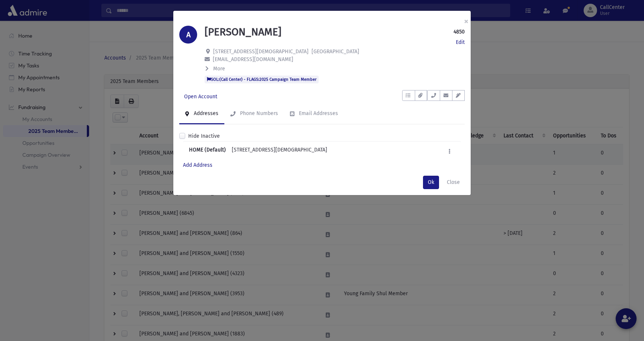  Describe the element at coordinates (258, 113) in the screenshot. I see `div: Phone Numbers` at that location.